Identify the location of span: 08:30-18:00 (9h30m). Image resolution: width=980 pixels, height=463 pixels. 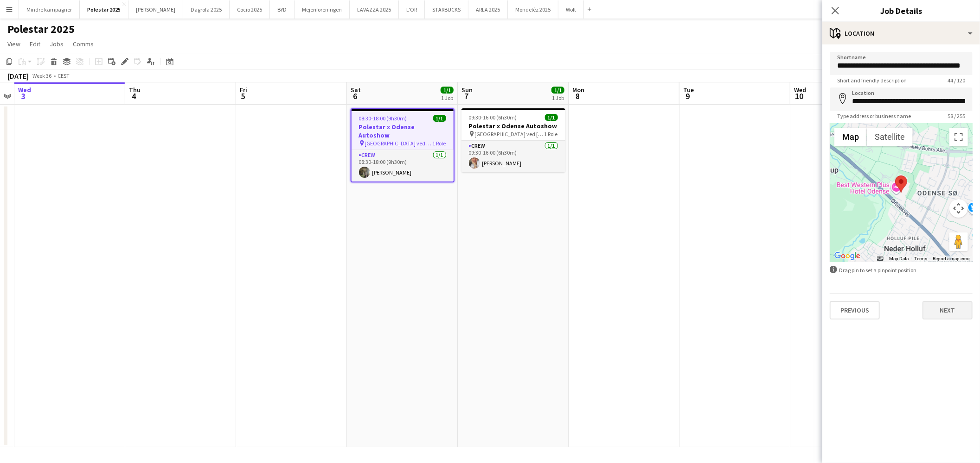
(383, 118).